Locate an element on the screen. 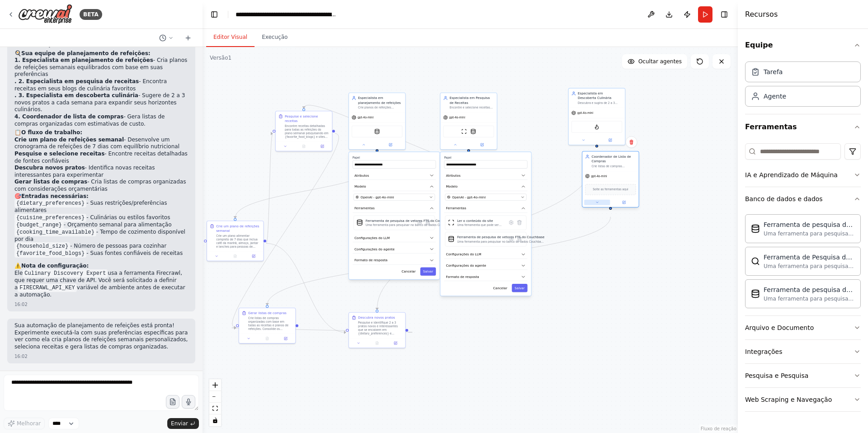  font: Pesquise e identifique 2 a 3 pratos novos e interessantes que se encaixem em {dietary_preferences... is located at coordinates (380, 343).